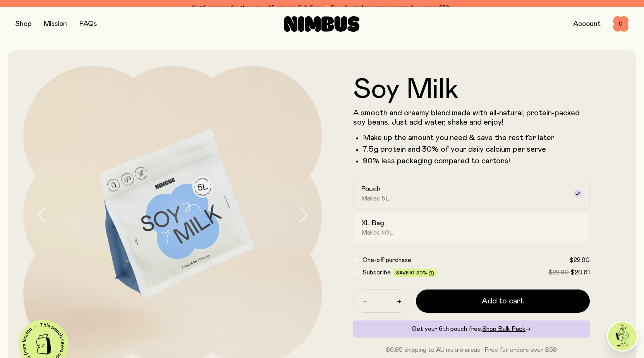  I want to click on p: A smooth and creamy blend made with all-natural, protein-packed soy beans. Just add water, shake ..., so click(472, 117).